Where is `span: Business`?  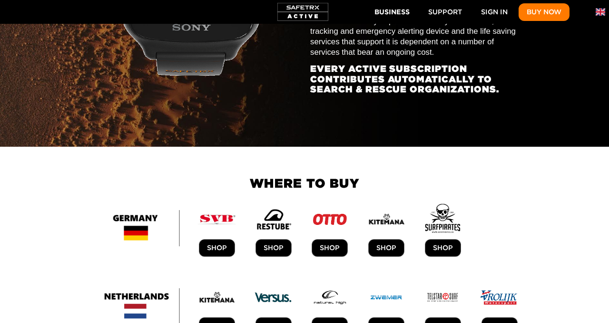 span: Business is located at coordinates (392, 12).